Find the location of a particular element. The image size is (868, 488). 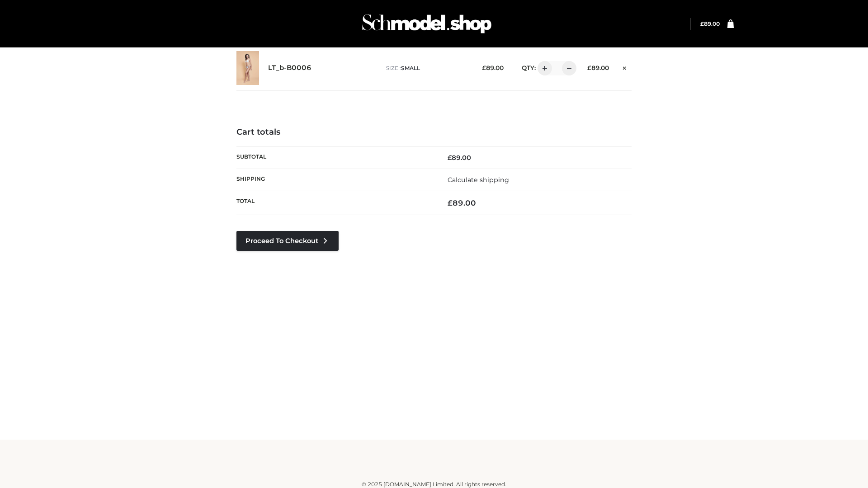

a: Proceed to Checkout is located at coordinates (287, 241).